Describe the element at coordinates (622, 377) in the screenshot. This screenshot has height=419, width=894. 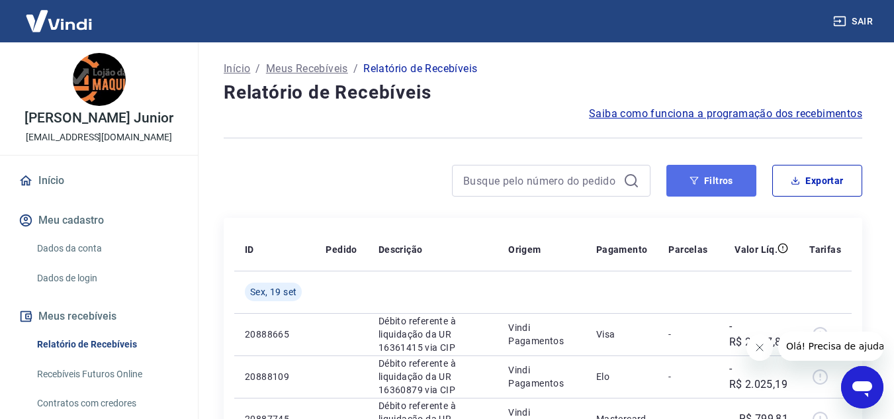
I see `p: Elo` at that location.